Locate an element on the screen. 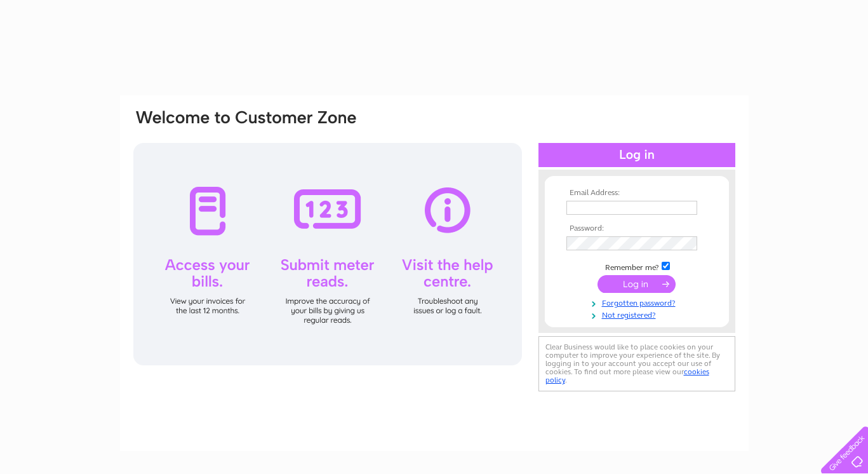  div: Clear Business would like to place cookies on your computer to improve your experience of the sit... is located at coordinates (637, 364).